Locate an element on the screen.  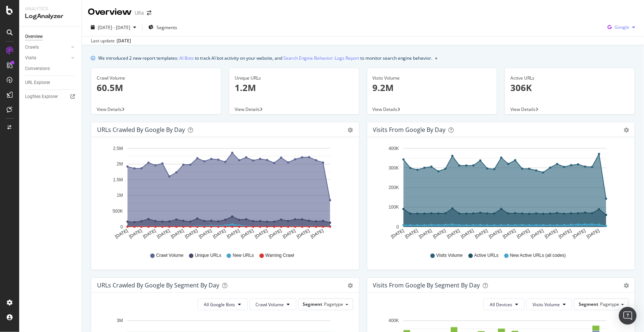
span: New Active URLs (all codes) is located at coordinates (538, 255).